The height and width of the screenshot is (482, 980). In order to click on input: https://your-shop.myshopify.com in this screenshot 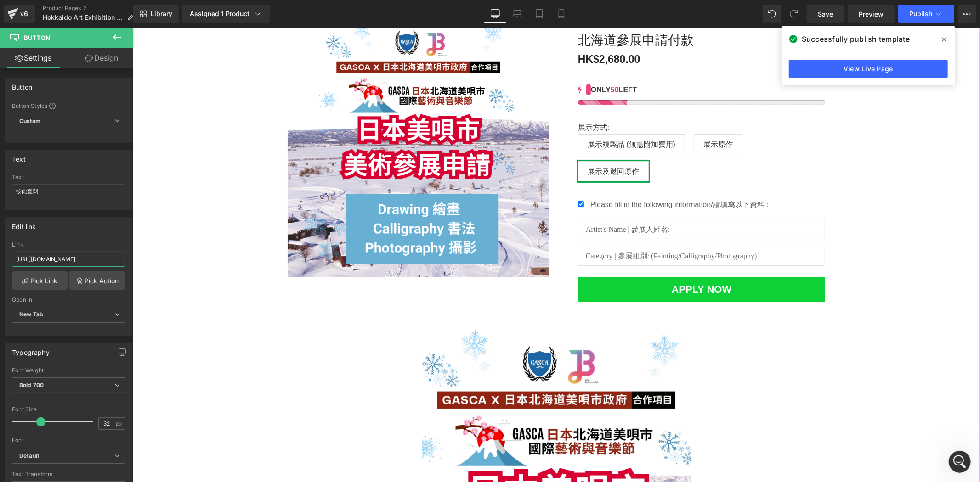, I will do `click(69, 259)`.